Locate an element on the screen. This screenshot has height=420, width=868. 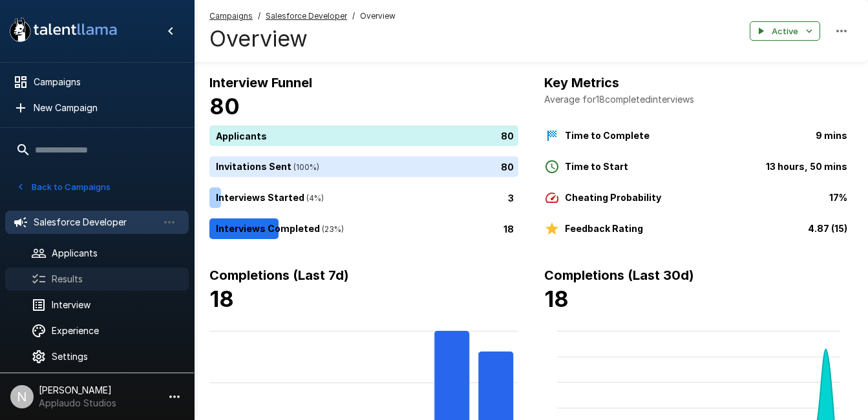
p: 3 is located at coordinates (510, 197).